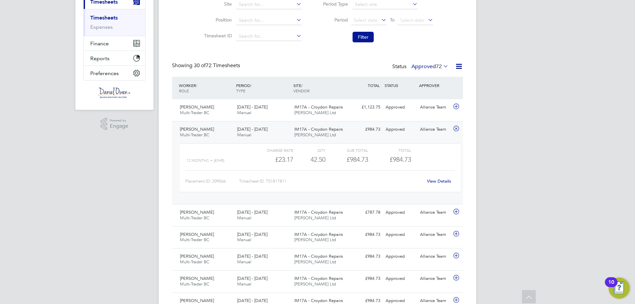 The width and height of the screenshot is (635, 304). Describe the element at coordinates (205, 160) in the screenshot. I see `span: 12 Months + (£/HR)` at that location.